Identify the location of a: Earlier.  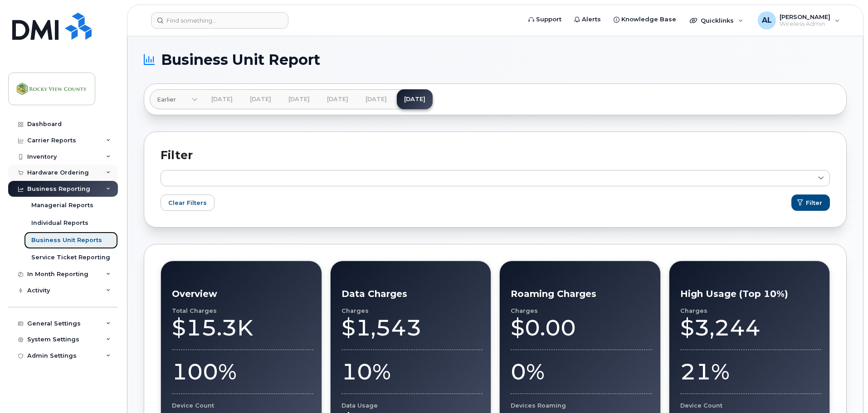
(174, 99).